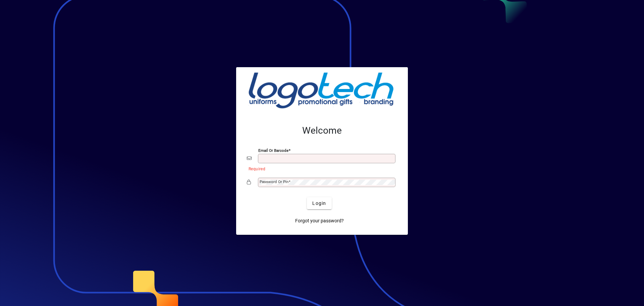  What do you see at coordinates (319, 220) in the screenshot?
I see `a: Forgot your password?` at bounding box center [319, 220].